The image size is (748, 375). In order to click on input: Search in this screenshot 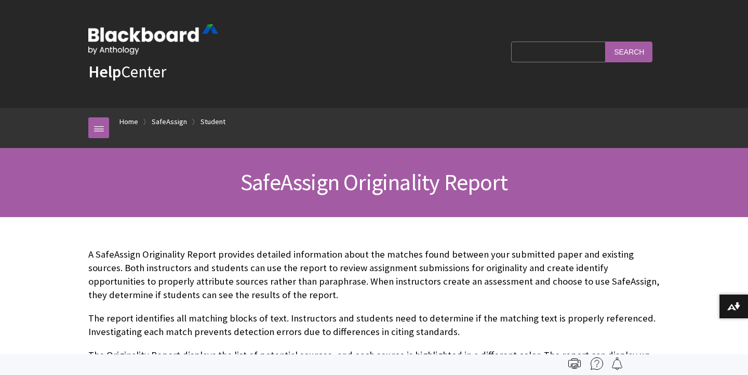, I will do `click(629, 51)`.